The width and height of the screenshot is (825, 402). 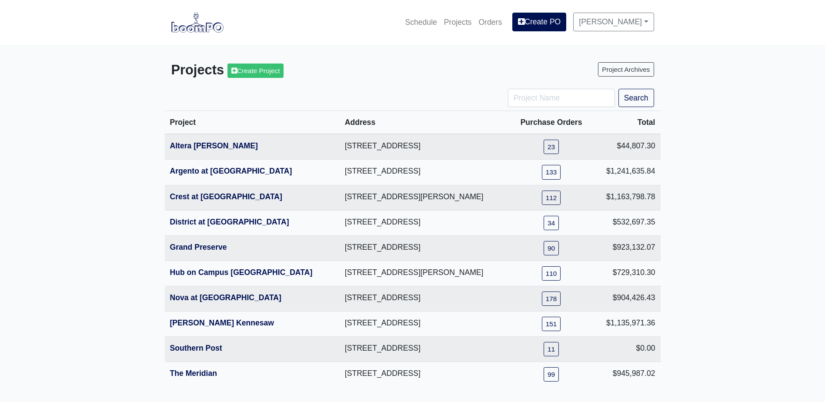 I want to click on a: 34, so click(x=551, y=223).